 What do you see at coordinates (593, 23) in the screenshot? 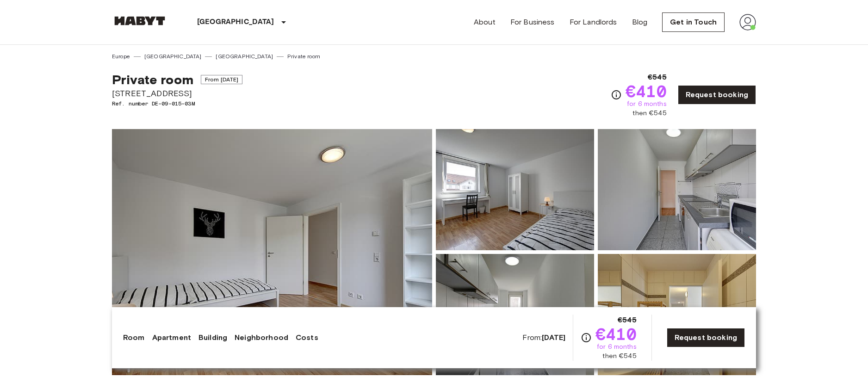
I see `a: For Landlords` at bounding box center [593, 23].